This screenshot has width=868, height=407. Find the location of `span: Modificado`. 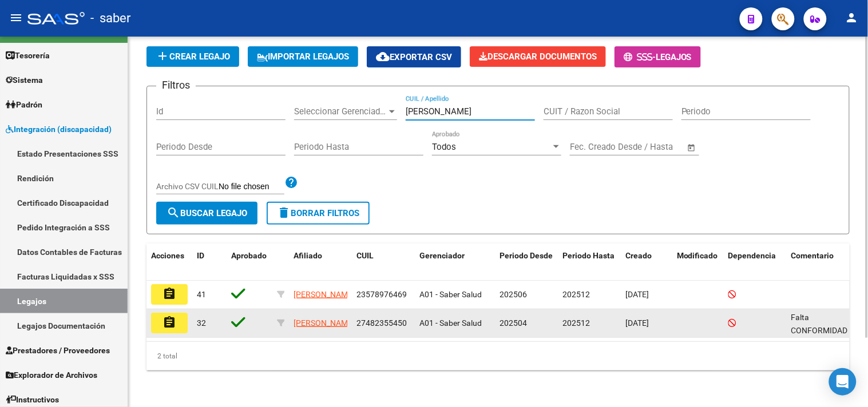

span: Modificado is located at coordinates (697, 255).